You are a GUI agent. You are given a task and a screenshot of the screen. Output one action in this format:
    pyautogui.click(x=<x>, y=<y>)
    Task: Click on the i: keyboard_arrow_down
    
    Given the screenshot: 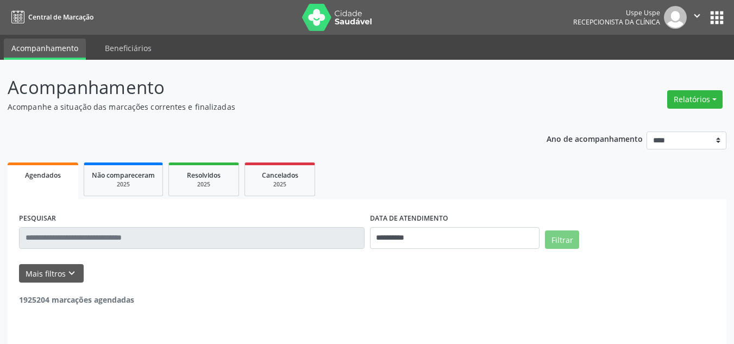 What is the action you would take?
    pyautogui.click(x=72, y=273)
    